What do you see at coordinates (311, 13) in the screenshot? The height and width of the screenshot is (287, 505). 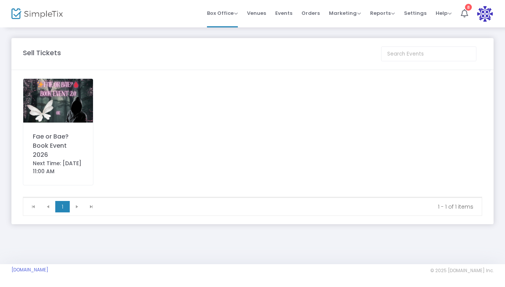 I see `span: Orders` at bounding box center [311, 13].